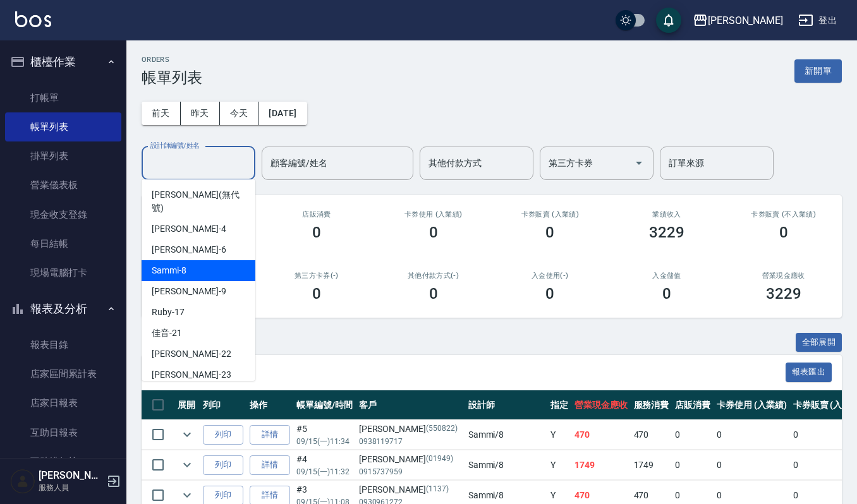  Describe the element at coordinates (317, 276) in the screenshot. I see `h2: 第三方卡券(-)` at that location.